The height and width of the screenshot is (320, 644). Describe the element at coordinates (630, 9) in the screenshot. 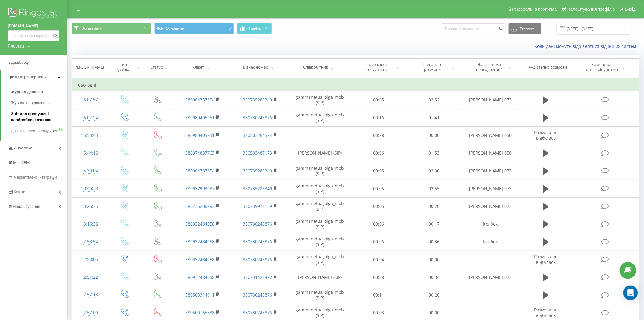

I see `span: Вихід` at that location.